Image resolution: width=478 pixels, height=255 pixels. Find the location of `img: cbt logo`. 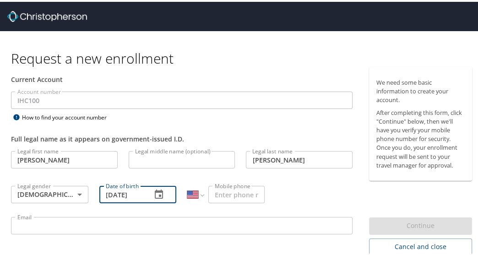

img: cbt logo is located at coordinates (47, 15).